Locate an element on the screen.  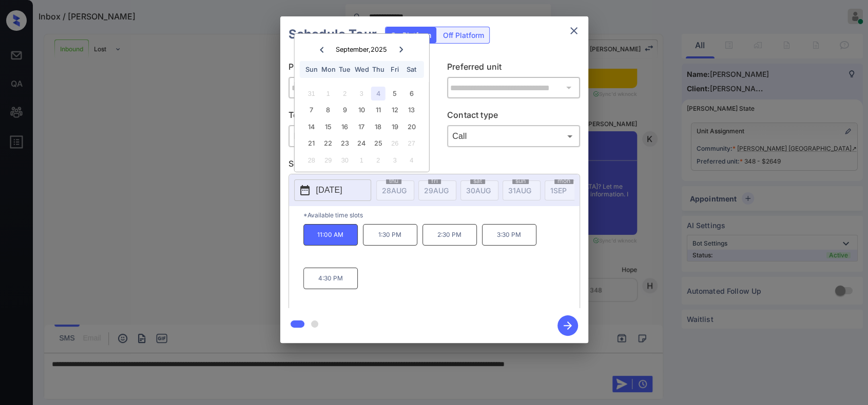
div: Choose Saturday, September 20th, 2025 is located at coordinates (411, 127).